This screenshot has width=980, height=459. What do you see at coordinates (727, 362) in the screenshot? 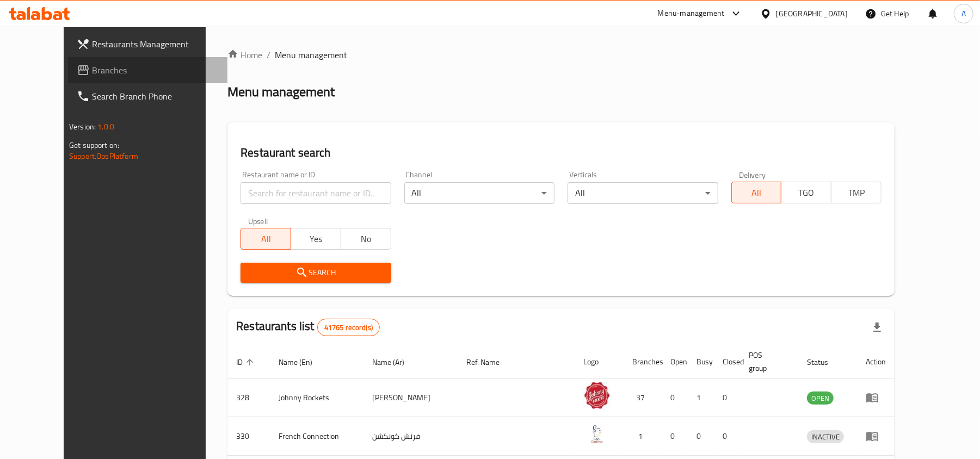
I see `th: Closed` at bounding box center [727, 362].